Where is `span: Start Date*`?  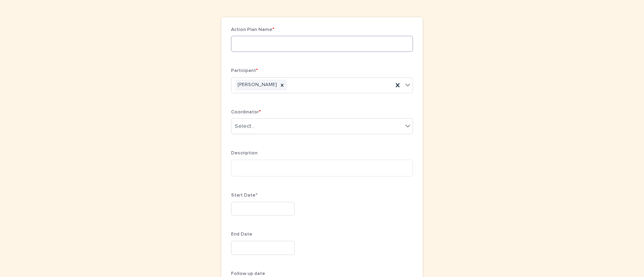 span: Start Date* is located at coordinates (244, 195).